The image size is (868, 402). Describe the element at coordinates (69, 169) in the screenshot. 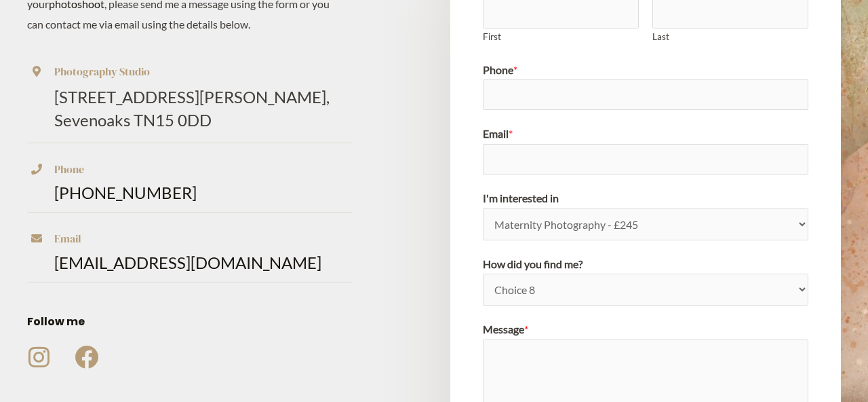

I see `span: Phone` at that location.